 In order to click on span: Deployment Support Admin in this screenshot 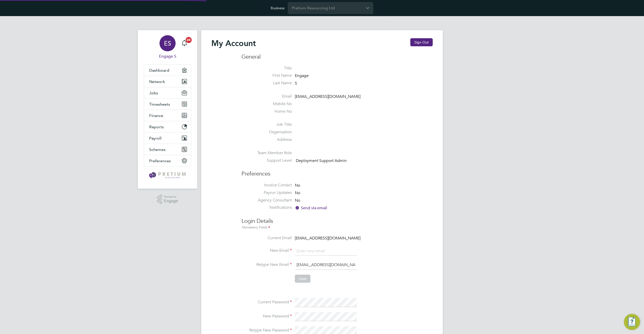, I will do `click(321, 161)`.